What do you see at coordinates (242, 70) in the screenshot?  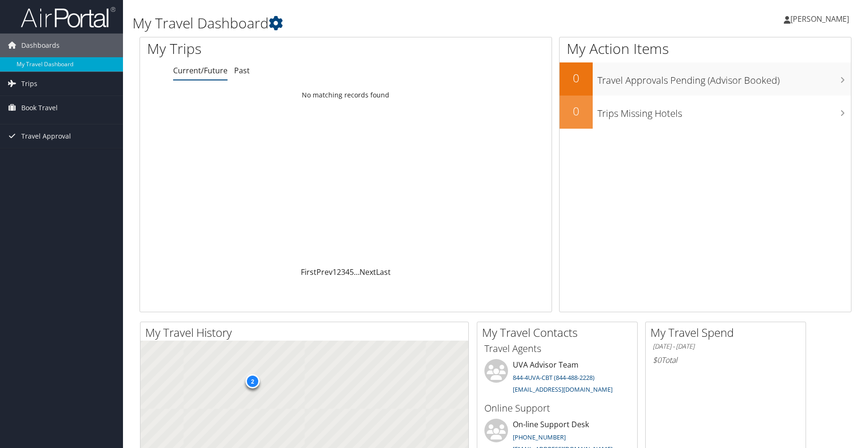 I see `a: Past` at bounding box center [242, 70].